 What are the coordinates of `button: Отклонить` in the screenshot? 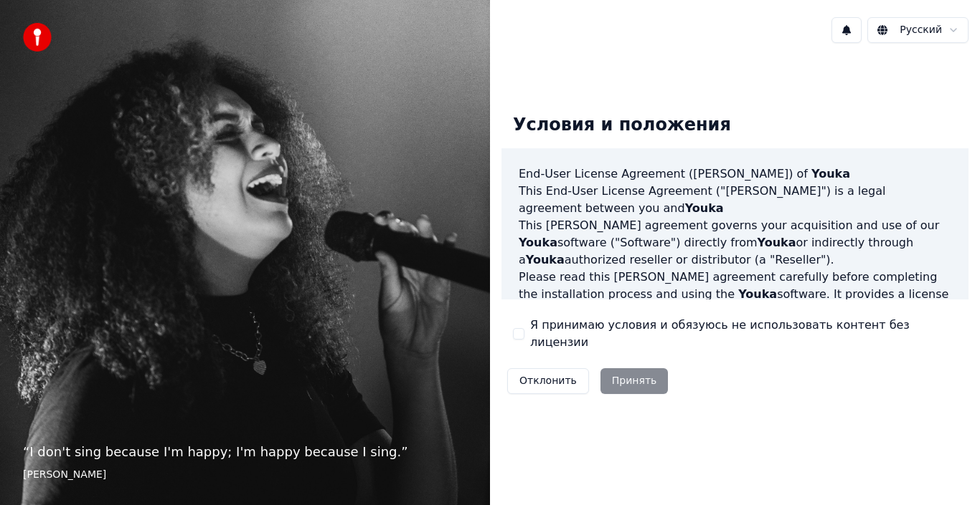 It's located at (548, 382).